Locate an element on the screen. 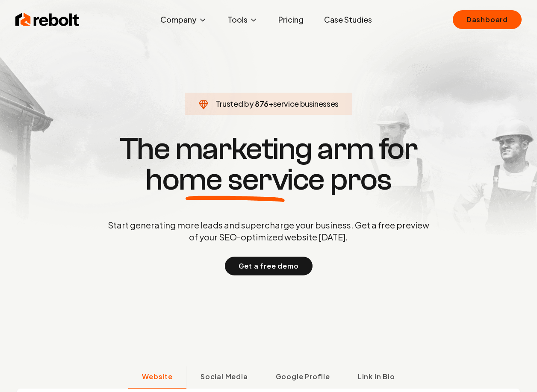  p: Start generating more leads and supercharge your business. Get a free preview of your SEO-optimiz... is located at coordinates (268, 231).